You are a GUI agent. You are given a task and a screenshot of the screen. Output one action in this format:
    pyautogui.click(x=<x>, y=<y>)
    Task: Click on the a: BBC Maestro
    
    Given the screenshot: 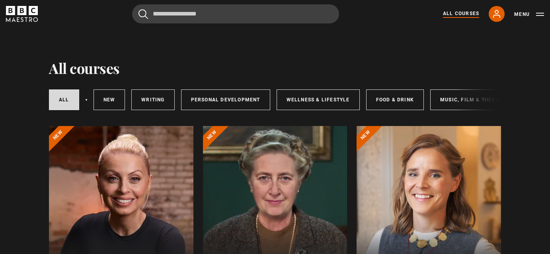 What is the action you would take?
    pyautogui.click(x=22, y=14)
    